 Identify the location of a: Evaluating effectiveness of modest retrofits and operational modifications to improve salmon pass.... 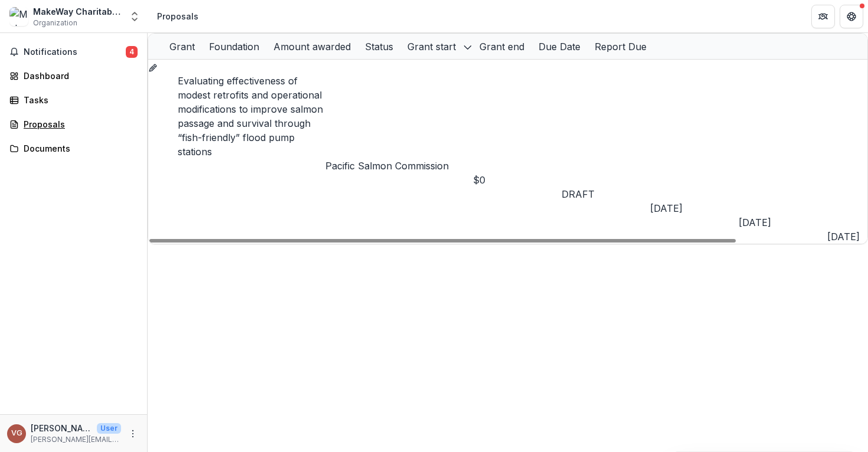
(251, 116).